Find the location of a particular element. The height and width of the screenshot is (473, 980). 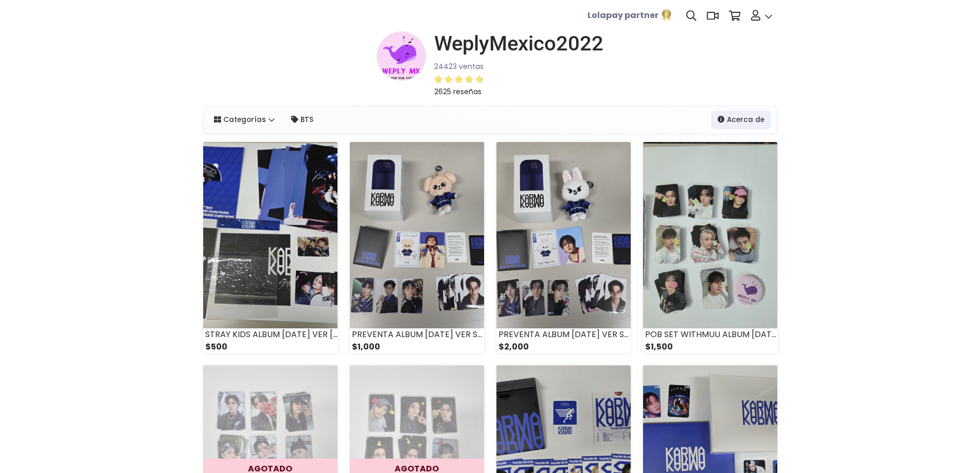

img: small_1756942530281.jpeg is located at coordinates (563, 235).